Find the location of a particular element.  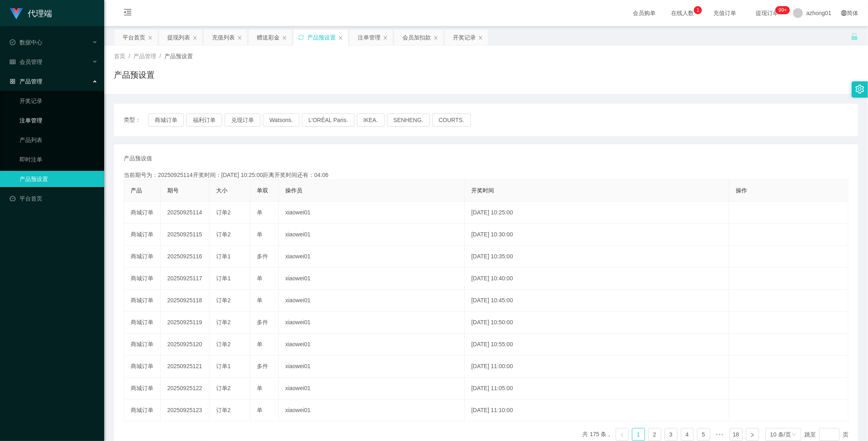

span: 在线人数 is located at coordinates (683, 13).